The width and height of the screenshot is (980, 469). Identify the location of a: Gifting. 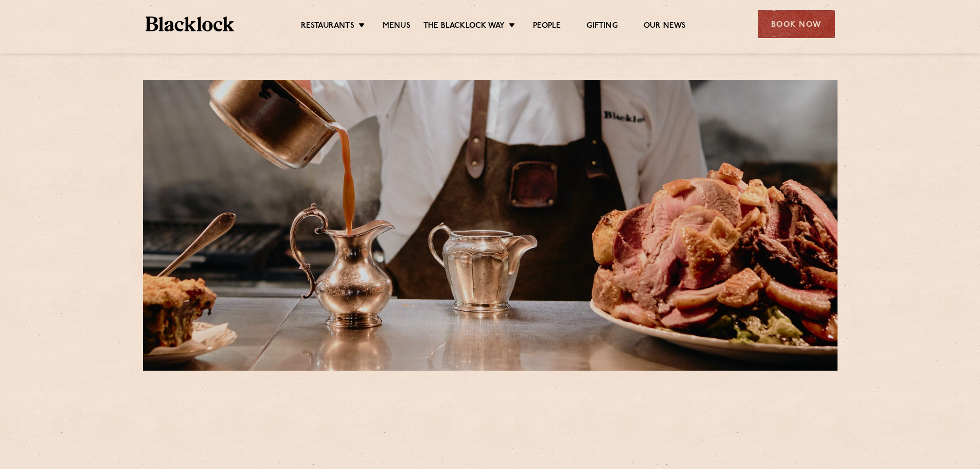
(602, 26).